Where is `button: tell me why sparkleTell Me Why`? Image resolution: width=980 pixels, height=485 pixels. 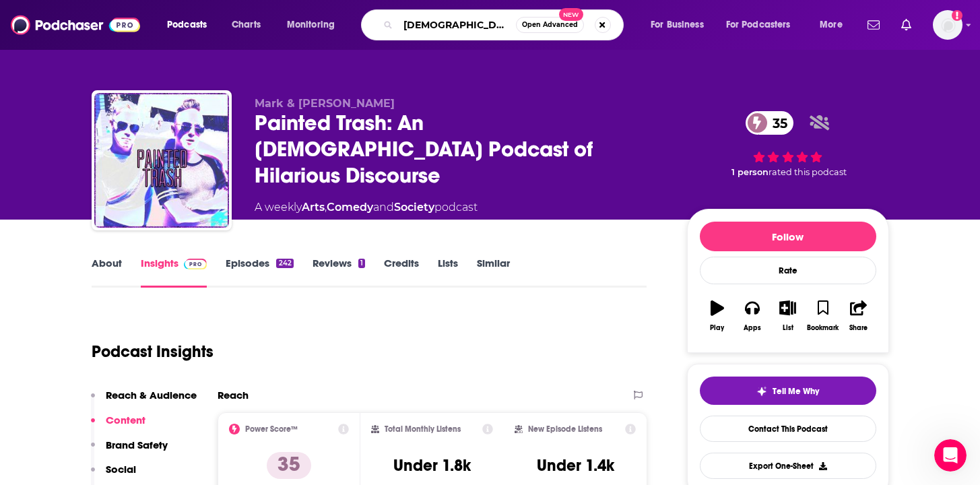 button: tell me why sparkleTell Me Why is located at coordinates (788, 391).